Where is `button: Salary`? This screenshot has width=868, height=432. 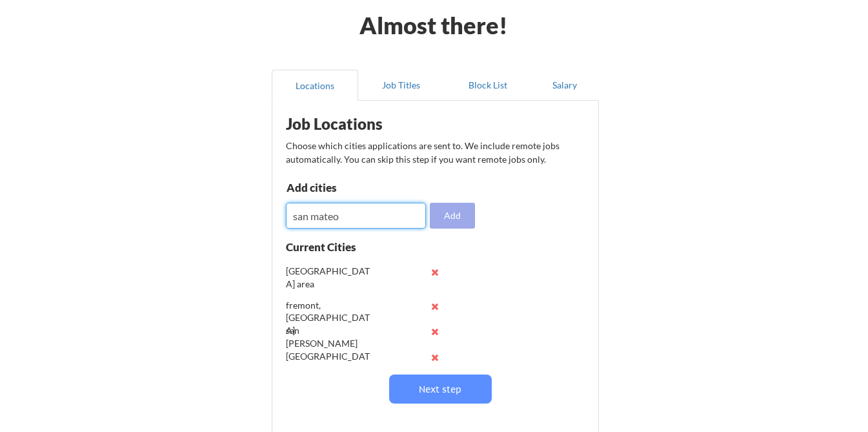
button: Salary is located at coordinates (565, 85).